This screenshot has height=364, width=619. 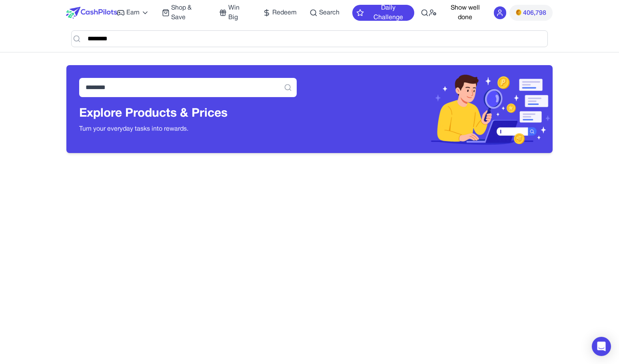 I want to click on span: Search, so click(x=329, y=13).